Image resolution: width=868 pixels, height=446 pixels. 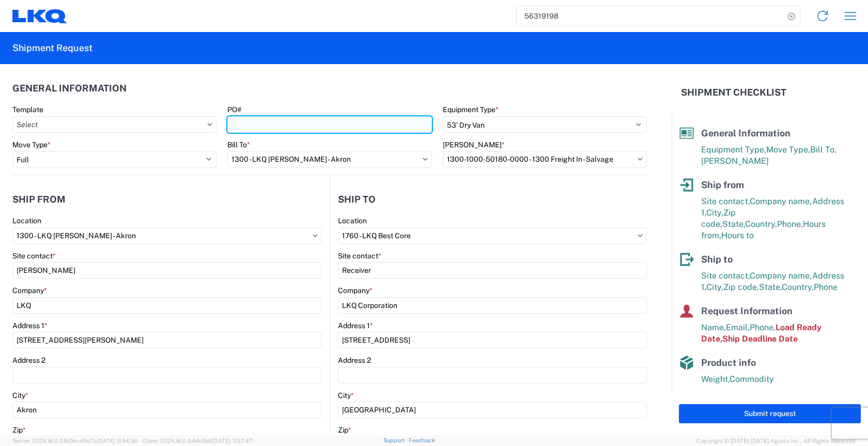 What do you see at coordinates (825, 287) in the screenshot?
I see `span: Phone` at bounding box center [825, 287].